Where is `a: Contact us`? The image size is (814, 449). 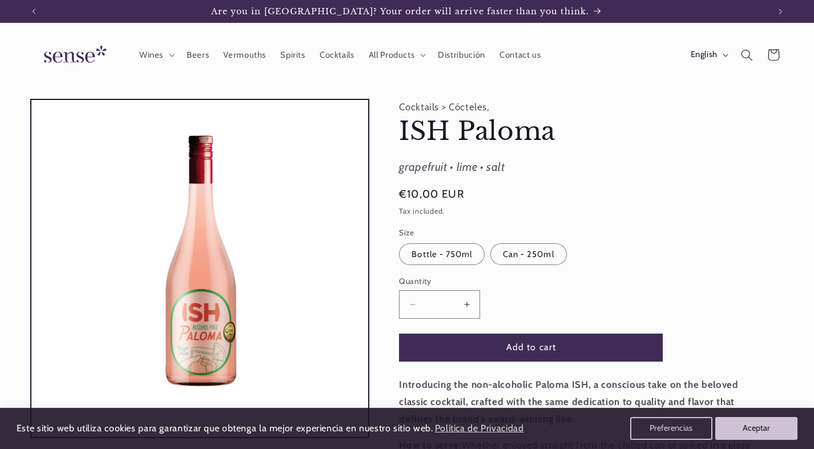 a: Contact us is located at coordinates (520, 55).